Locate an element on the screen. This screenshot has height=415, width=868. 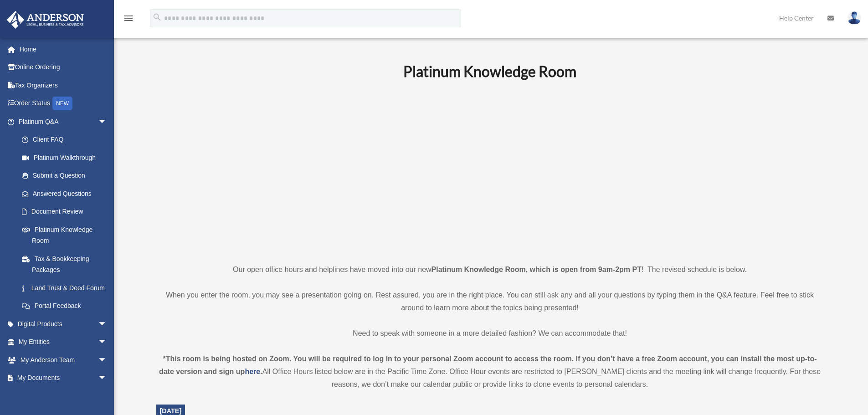
strong: here is located at coordinates (253, 371).